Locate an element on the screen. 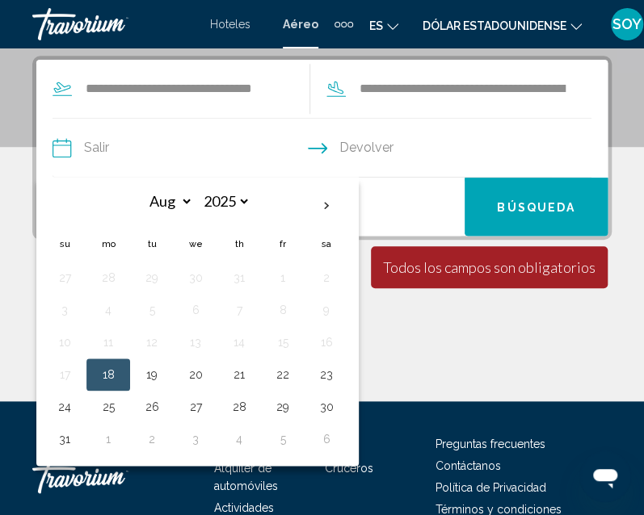 The height and width of the screenshot is (515, 644). button: Day 14 is located at coordinates (239, 342).